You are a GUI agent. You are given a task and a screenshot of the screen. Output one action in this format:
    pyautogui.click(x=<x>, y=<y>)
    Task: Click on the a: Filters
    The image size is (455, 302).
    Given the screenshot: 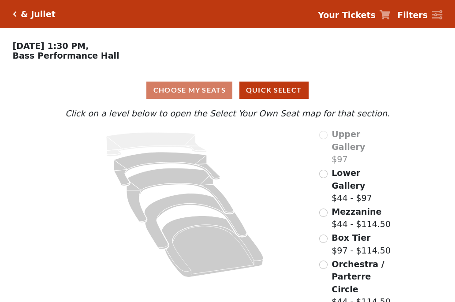 What is the action you would take?
    pyautogui.click(x=419, y=15)
    